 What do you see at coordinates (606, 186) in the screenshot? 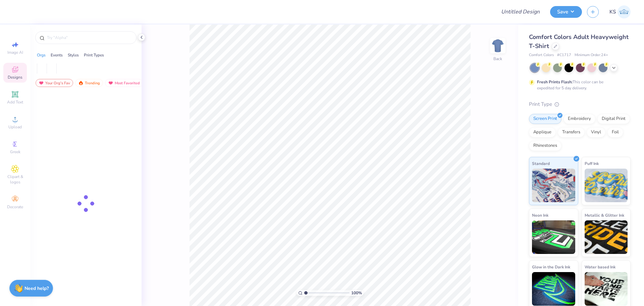
I see `img: Puff Ink` at bounding box center [606, 186].